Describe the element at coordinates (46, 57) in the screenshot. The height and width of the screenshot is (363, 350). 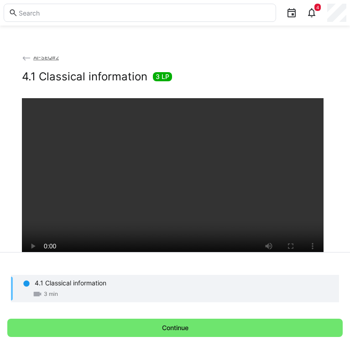
I see `span: AI-SEQ#2` at that location.